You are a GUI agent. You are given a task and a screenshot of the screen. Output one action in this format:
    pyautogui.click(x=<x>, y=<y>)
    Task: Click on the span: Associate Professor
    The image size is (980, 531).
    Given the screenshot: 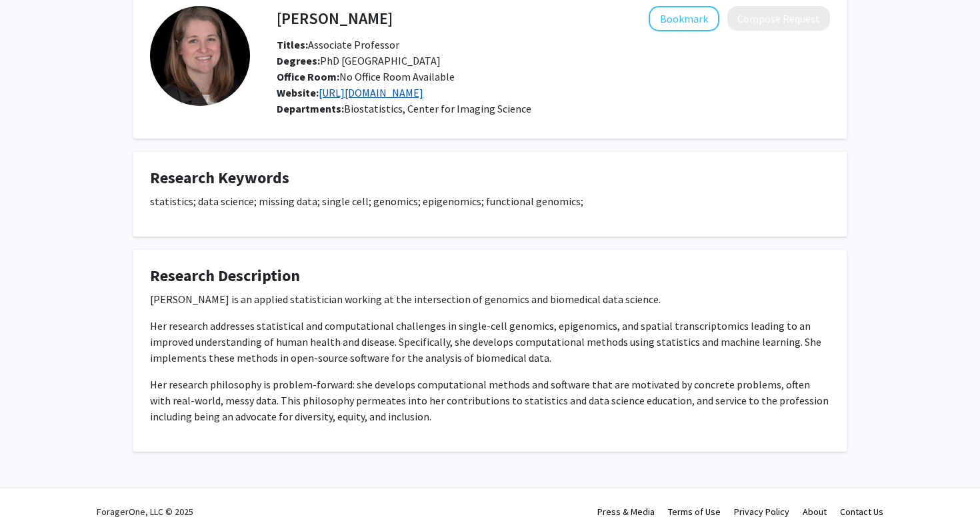 What is the action you would take?
    pyautogui.click(x=338, y=45)
    